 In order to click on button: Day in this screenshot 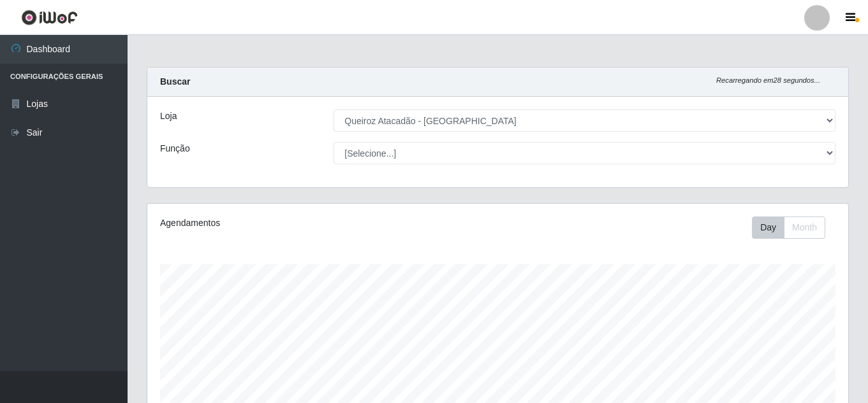, I will do `click(768, 228)`.